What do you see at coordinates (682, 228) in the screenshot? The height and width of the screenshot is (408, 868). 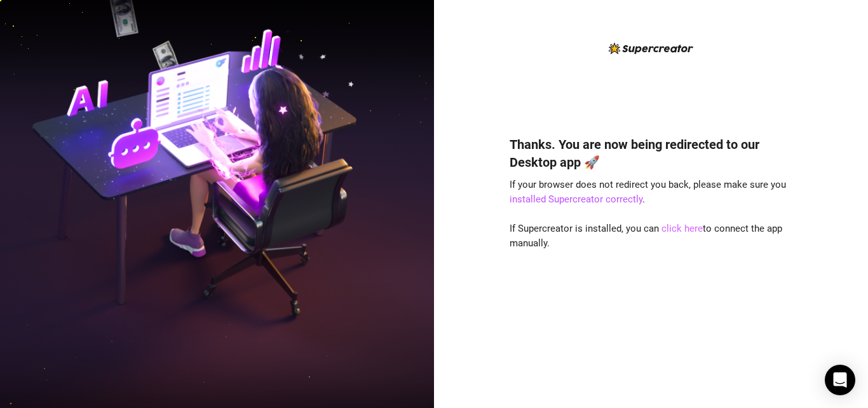 I see `a: click here` at bounding box center [682, 228].